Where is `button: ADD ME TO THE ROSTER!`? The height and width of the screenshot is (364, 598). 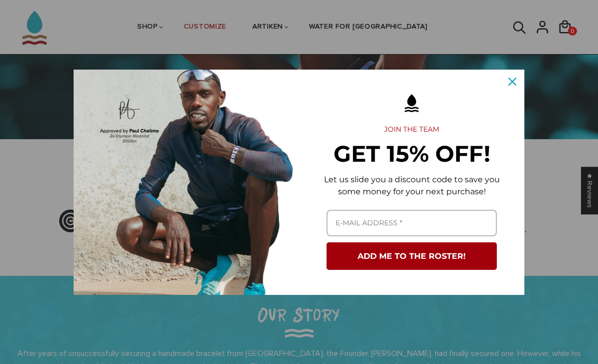 button: ADD ME TO THE ROSTER! is located at coordinates (412, 256).